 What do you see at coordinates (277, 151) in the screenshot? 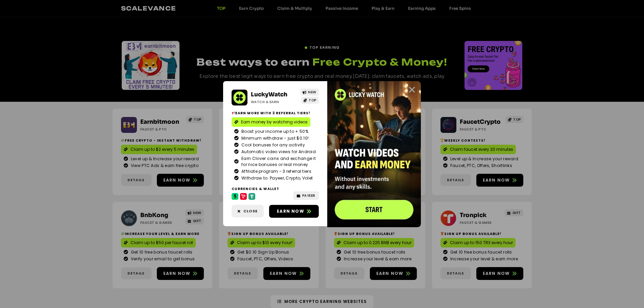
I see `span: Automatic video views for Android` at bounding box center [277, 151].